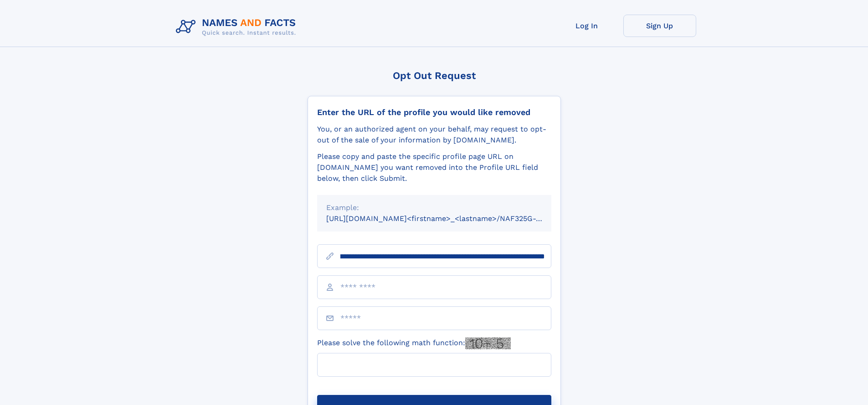 This screenshot has width=868, height=405. What do you see at coordinates (660, 26) in the screenshot?
I see `a: Sign Up` at bounding box center [660, 26].